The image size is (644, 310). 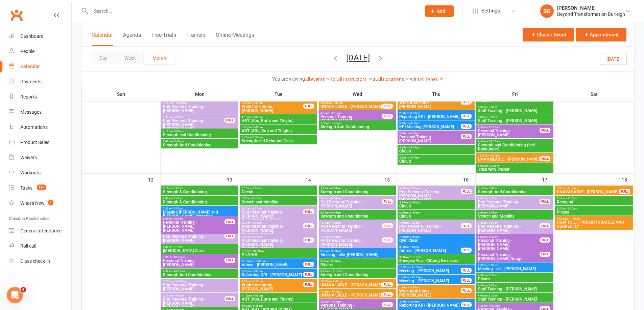 I want to click on button: Day, so click(x=103, y=58).